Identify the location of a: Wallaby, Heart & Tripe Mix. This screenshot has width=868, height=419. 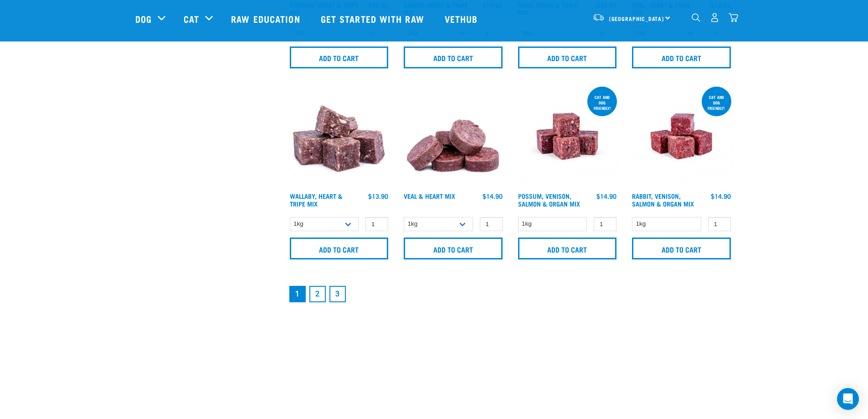
(316, 199).